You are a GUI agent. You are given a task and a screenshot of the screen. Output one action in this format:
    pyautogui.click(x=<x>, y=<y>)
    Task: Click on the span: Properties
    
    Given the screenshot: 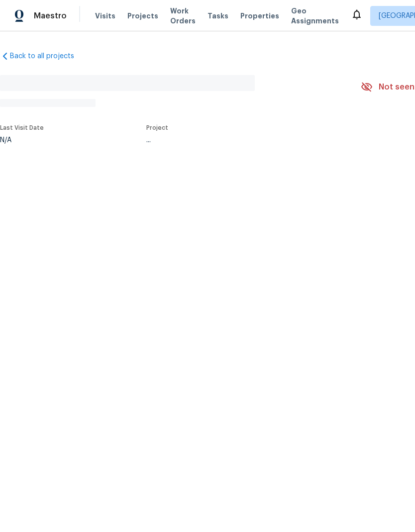 What is the action you would take?
    pyautogui.click(x=260, y=16)
    